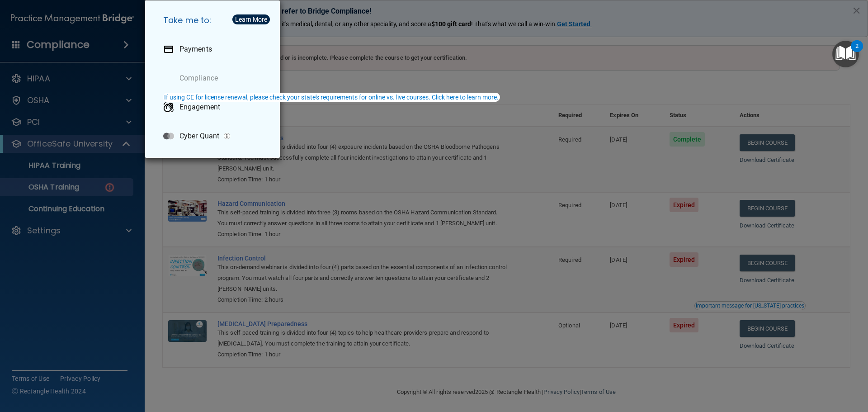  Describe the element at coordinates (251, 19) in the screenshot. I see `button: Learn More` at that location.